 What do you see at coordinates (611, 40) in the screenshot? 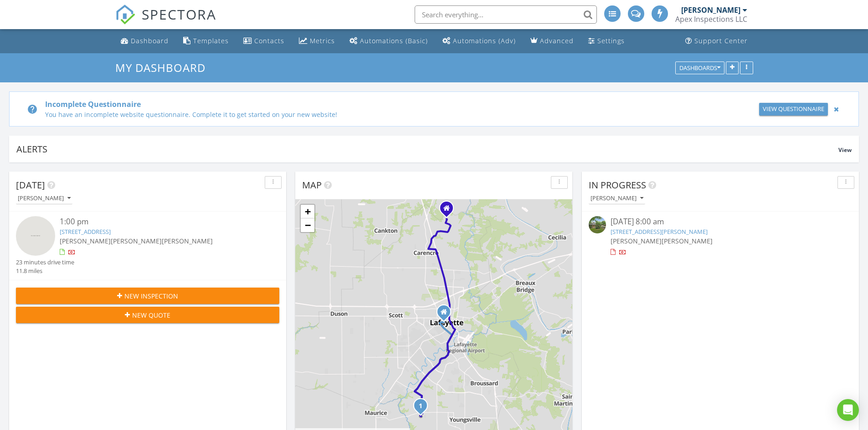
I see `div: Settings` at bounding box center [611, 40].